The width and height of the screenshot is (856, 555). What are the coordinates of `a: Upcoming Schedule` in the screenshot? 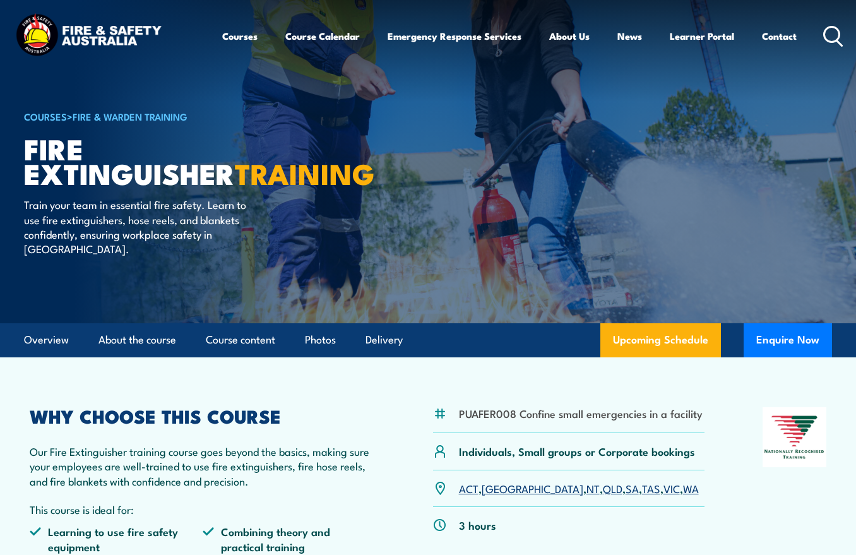 It's located at (660, 340).